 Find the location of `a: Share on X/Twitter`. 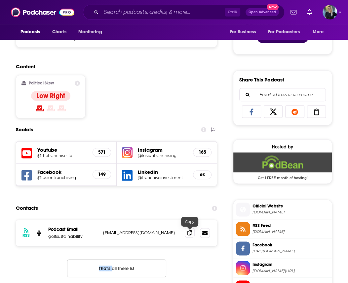

a: Share on X/Twitter is located at coordinates (273, 112).